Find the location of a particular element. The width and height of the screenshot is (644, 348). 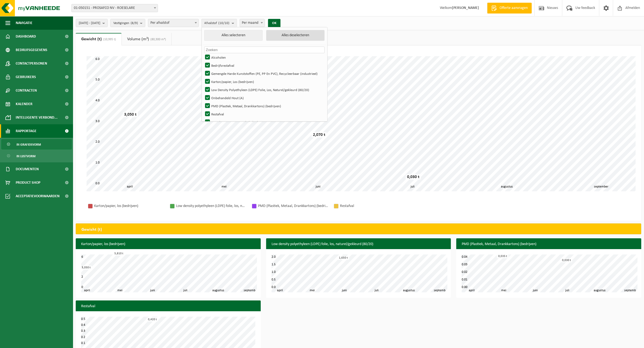

label: Low Density Polyethyleen (LDPE) Folie, Los, Naturel/gekleurd (80/20) is located at coordinates (264, 90).